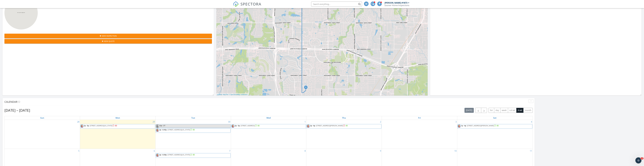 The image size is (644, 166). Describe the element at coordinates (193, 134) in the screenshot. I see `td: Go to September 30, 2025` at that location.